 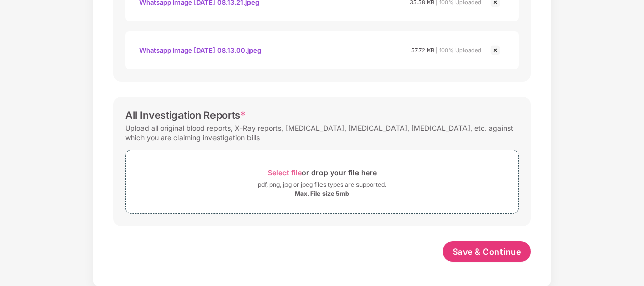 I want to click on span: Select fileor drop your file herepdf, png, jpg or jpeg files types are supported.Max. File size 5mb, so click(x=322, y=181).